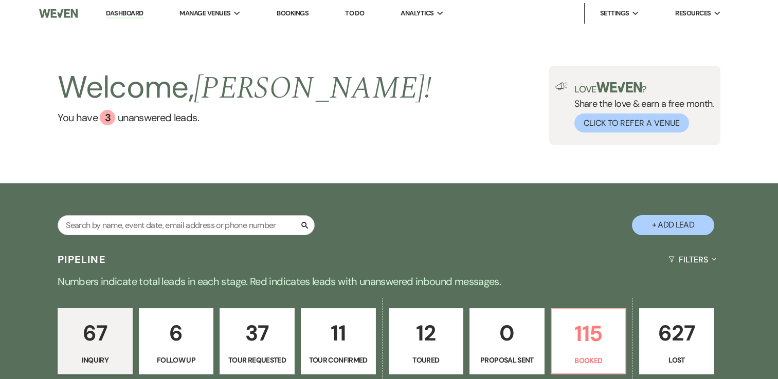 This screenshot has width=778, height=379. Describe the element at coordinates (95, 342) in the screenshot. I see `a: 67Inquiry` at that location.